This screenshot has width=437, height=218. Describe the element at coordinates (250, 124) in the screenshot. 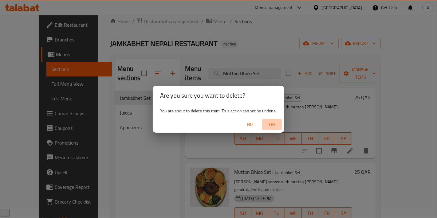

I see `span: No` at that location.